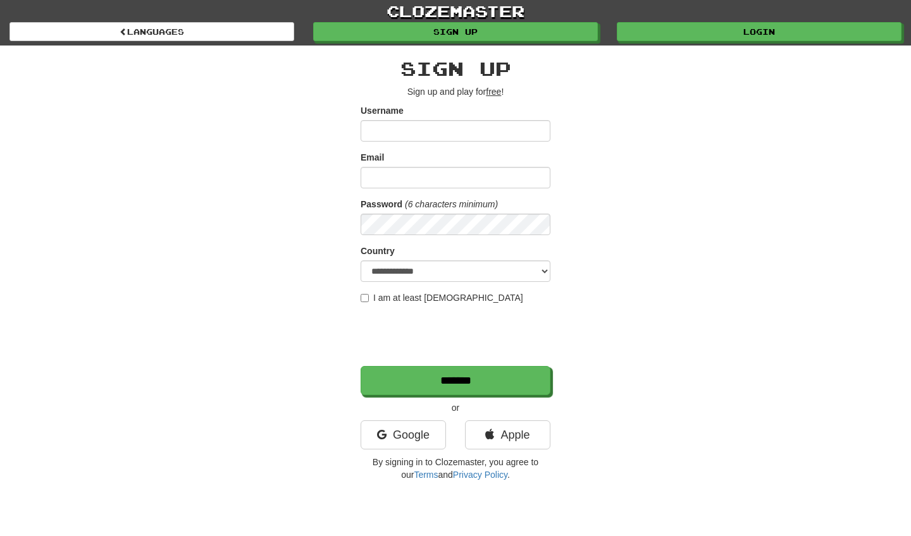  What do you see at coordinates (426, 475) in the screenshot?
I see `a: Terms` at bounding box center [426, 475].